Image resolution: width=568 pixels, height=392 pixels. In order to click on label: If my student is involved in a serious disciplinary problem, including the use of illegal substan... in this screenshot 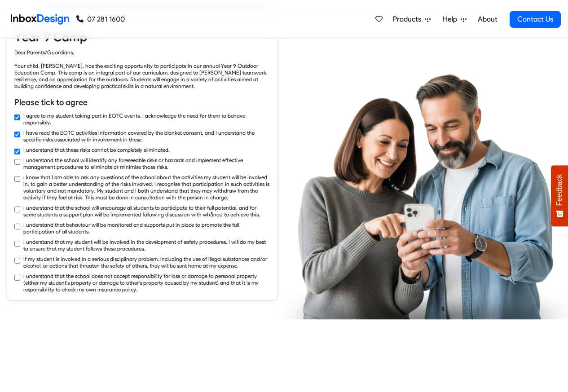, I will do `click(146, 263)`.